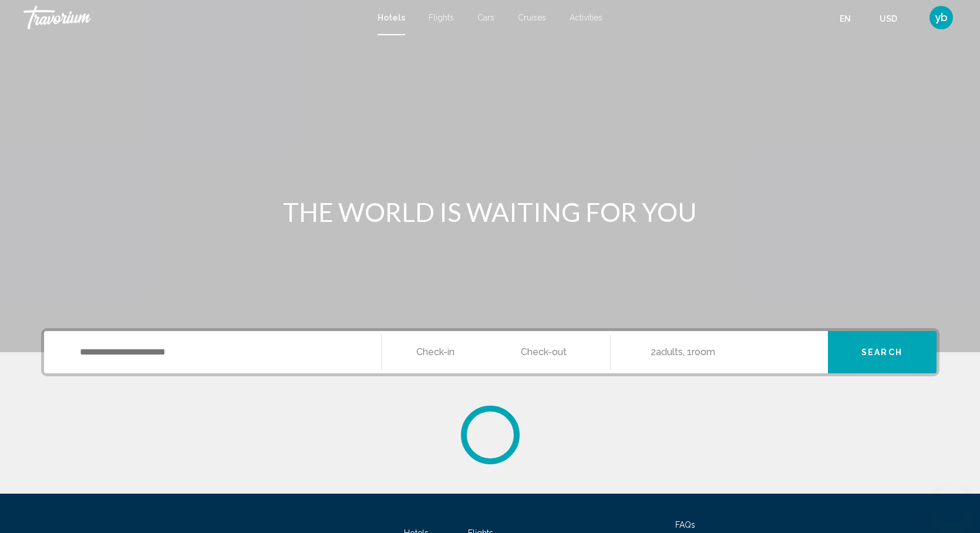 Image resolution: width=980 pixels, height=533 pixels. What do you see at coordinates (882, 352) in the screenshot?
I see `span: Search` at bounding box center [882, 352].